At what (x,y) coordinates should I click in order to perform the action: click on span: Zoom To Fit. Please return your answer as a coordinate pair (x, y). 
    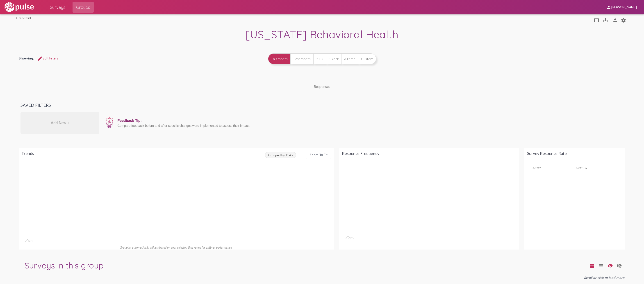
    Looking at the image, I should click on (319, 155).